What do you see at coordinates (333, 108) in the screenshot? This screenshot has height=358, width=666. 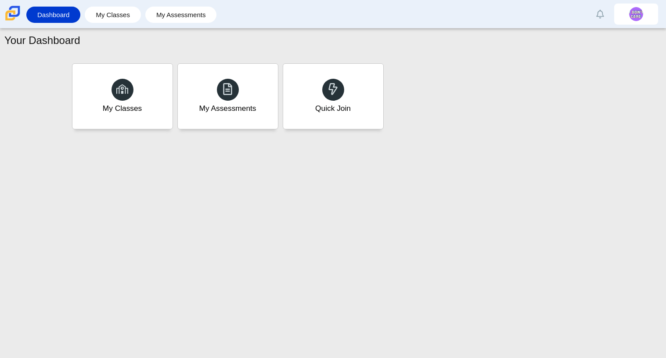 I see `div: Quick Join` at bounding box center [333, 108].